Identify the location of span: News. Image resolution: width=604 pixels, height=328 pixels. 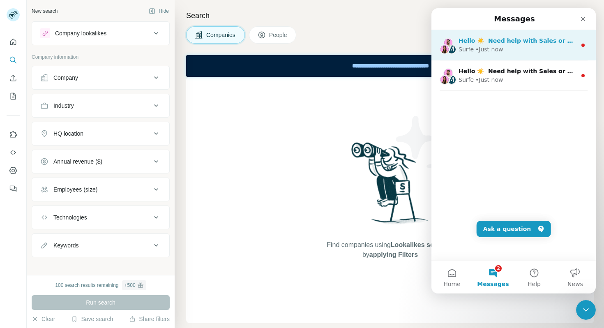
(144, 276).